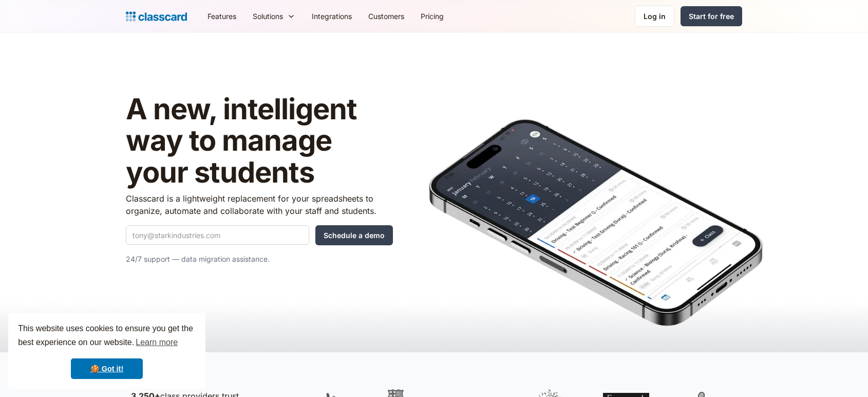  Describe the element at coordinates (260, 141) in the screenshot. I see `h1: A new, intelligent way to manage your students` at that location.